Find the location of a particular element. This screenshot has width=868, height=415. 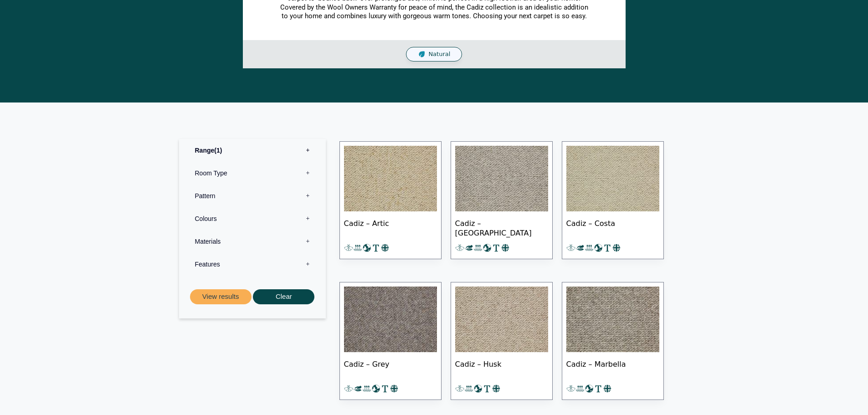

img: Cadiz-Grey is located at coordinates (390, 320).